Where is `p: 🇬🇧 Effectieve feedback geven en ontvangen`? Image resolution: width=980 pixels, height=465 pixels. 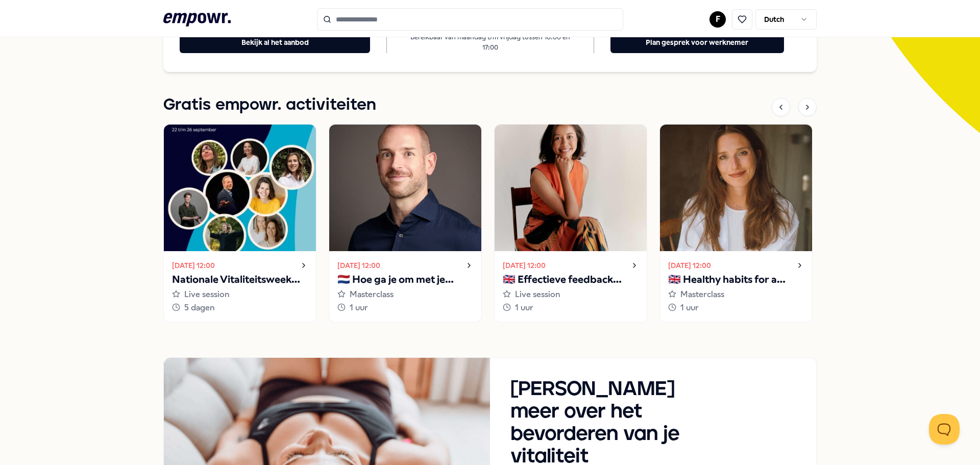
p: 🇬🇧 Effectieve feedback geven en ontvangen is located at coordinates (570, 280).